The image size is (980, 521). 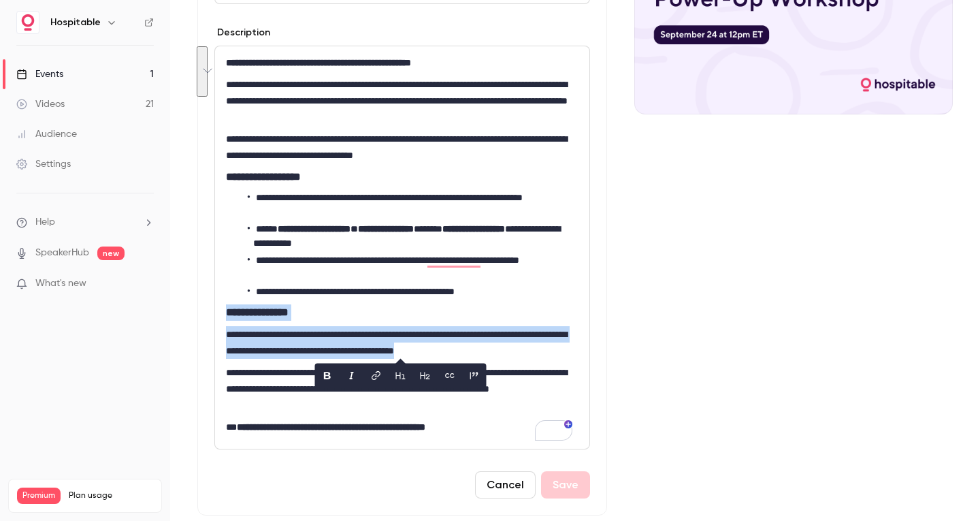 I want to click on button: blockquote, so click(x=474, y=376).